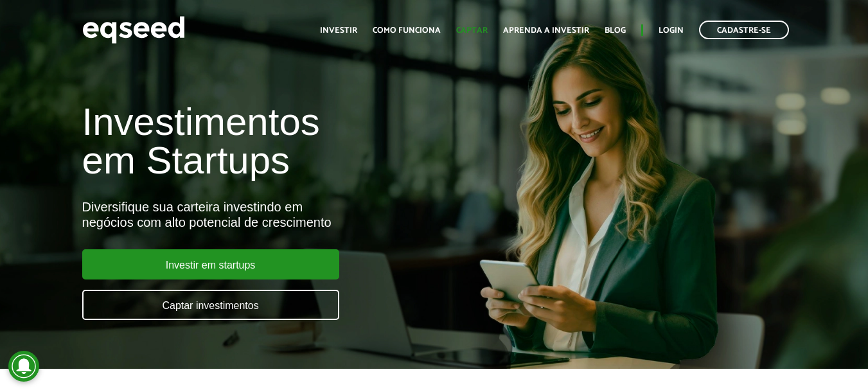 This screenshot has height=390, width=868. I want to click on a: Como funciona, so click(407, 30).